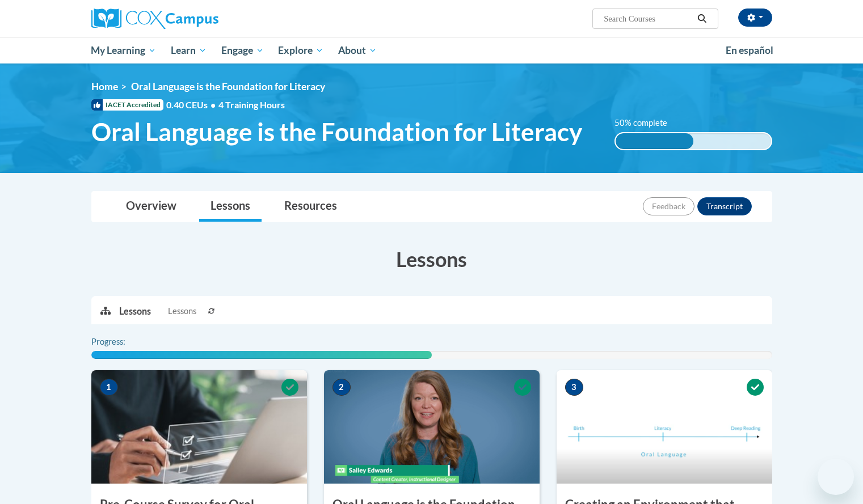 The image size is (863, 504). Describe the element at coordinates (124, 342) in the screenshot. I see `label: Progress:` at that location.